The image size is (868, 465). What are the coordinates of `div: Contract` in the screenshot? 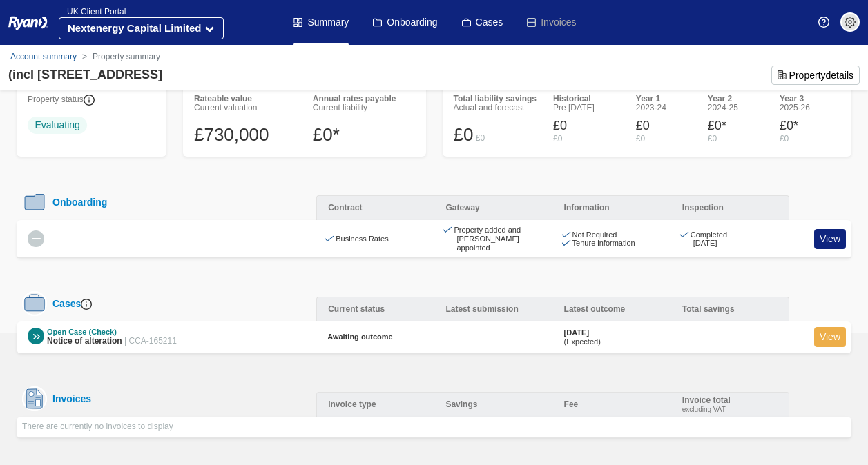 It's located at (375, 208).